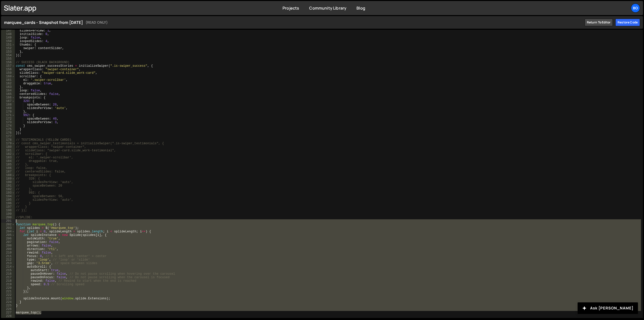  What do you see at coordinates (8, 171) in the screenshot?
I see `div: 187` at bounding box center [8, 171].